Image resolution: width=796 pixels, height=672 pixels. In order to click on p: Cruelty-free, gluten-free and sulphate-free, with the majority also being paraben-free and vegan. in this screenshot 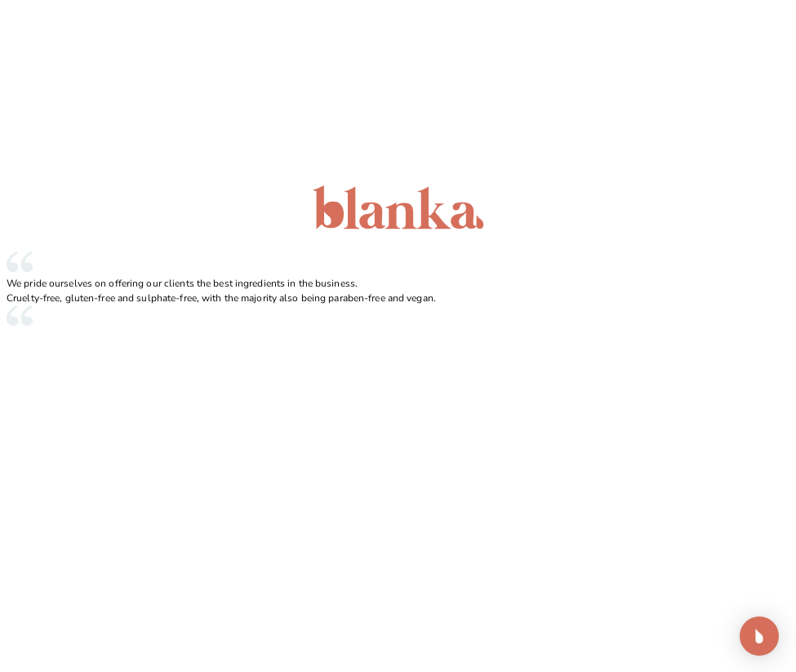, I will do `click(397, 298)`.